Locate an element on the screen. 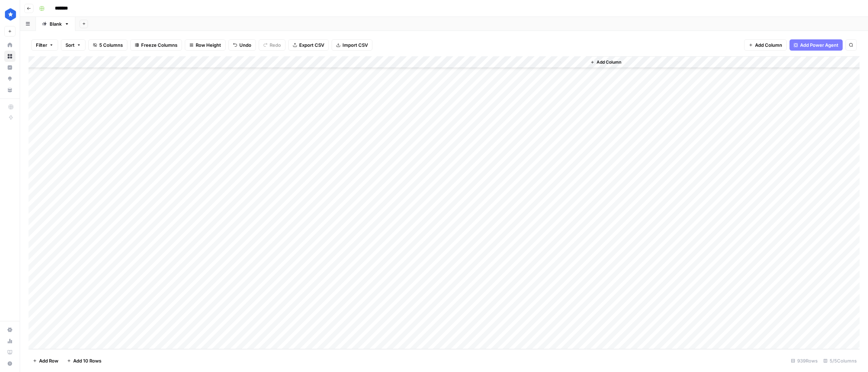  a: Home is located at coordinates (10, 45).